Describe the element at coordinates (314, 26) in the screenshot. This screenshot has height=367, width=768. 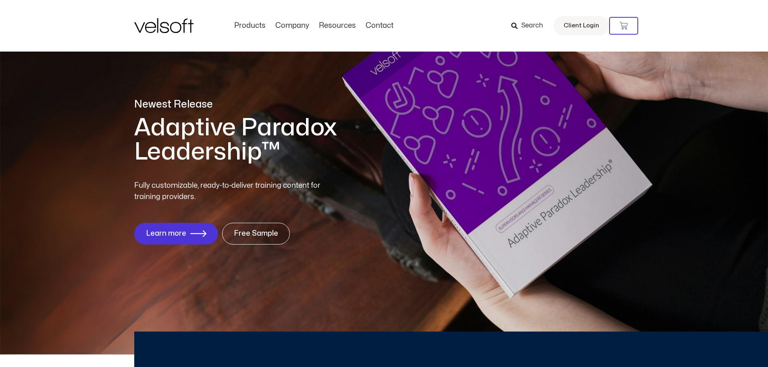
I see `nav: Menu` at that location.